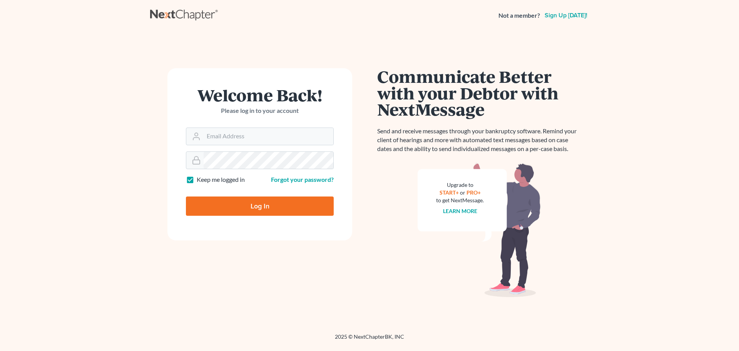 The height and width of the screenshot is (351, 739). Describe the element at coordinates (302, 179) in the screenshot. I see `a: Forgot your password?` at that location.